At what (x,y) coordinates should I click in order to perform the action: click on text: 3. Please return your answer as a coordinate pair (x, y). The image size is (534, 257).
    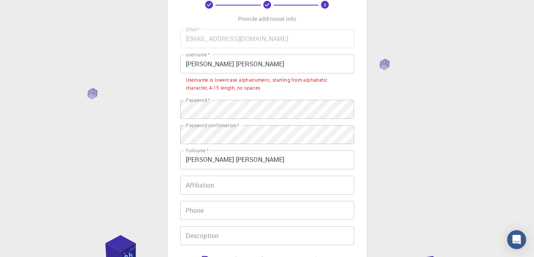
    Looking at the image, I should click on (325, 5).